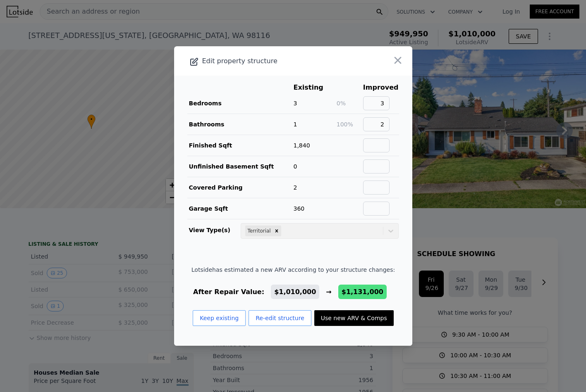 This screenshot has height=392, width=586. I want to click on td: Finished Sqft, so click(240, 145).